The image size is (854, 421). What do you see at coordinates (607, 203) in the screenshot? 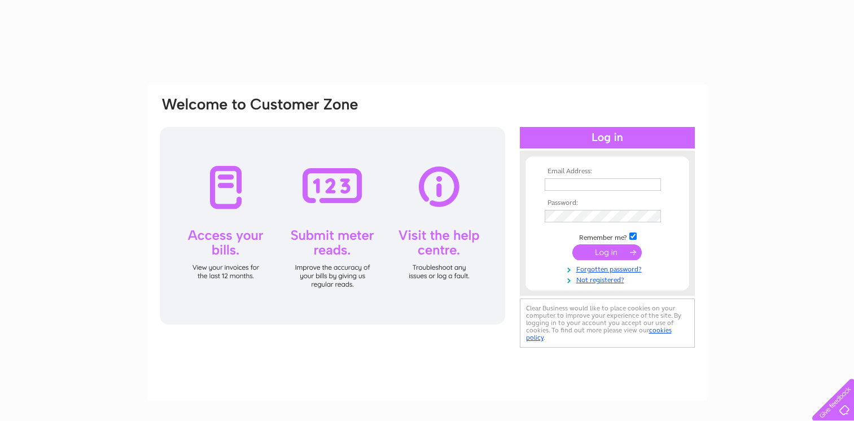
I see `th: Password:` at bounding box center [607, 203].